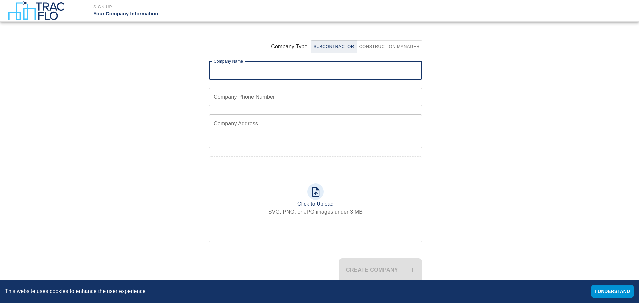 Image resolution: width=639 pixels, height=303 pixels. Describe the element at coordinates (224, 7) in the screenshot. I see `p: Sign Up` at that location.